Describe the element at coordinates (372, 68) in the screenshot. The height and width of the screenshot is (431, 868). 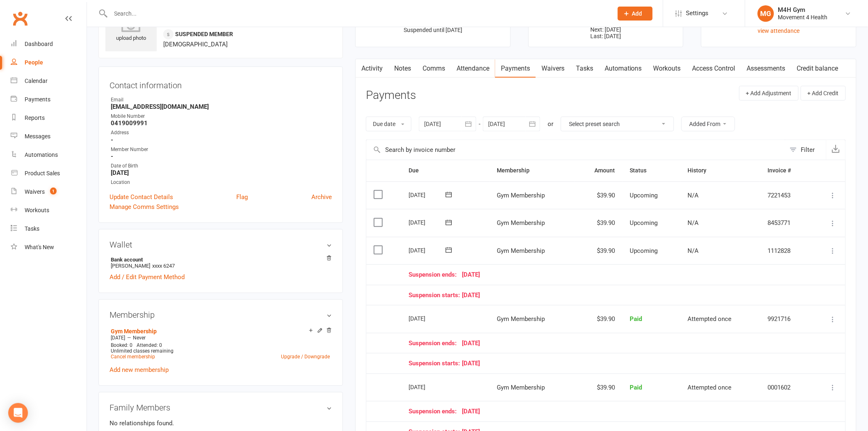
I see `a: Activity` at that location.